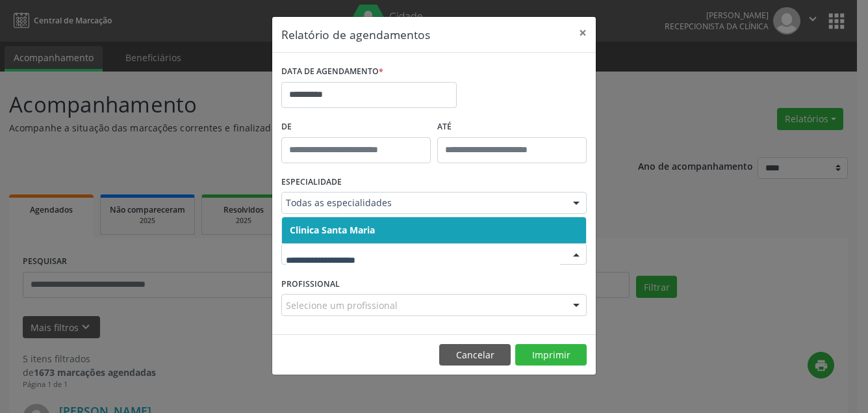 This screenshot has width=868, height=413. Describe the element at coordinates (423, 203) in the screenshot. I see `span: Todas as especialidades` at that location.